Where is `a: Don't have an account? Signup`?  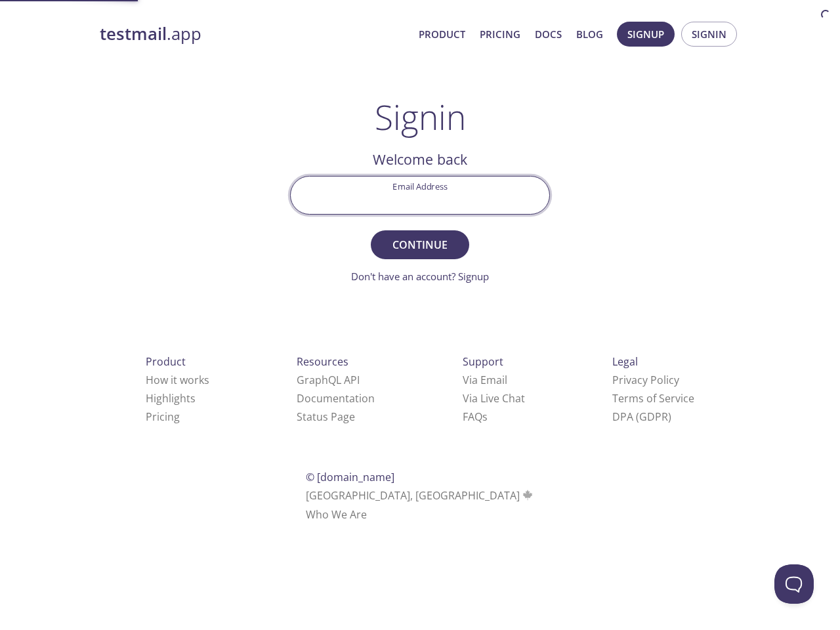 a: Don't have an account? Signup is located at coordinates (420, 276).